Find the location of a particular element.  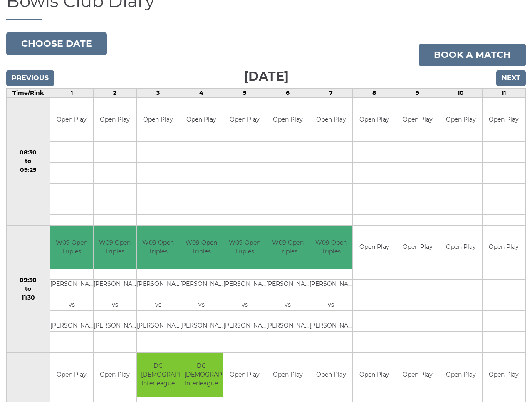

td: 8 is located at coordinates (375, 93).